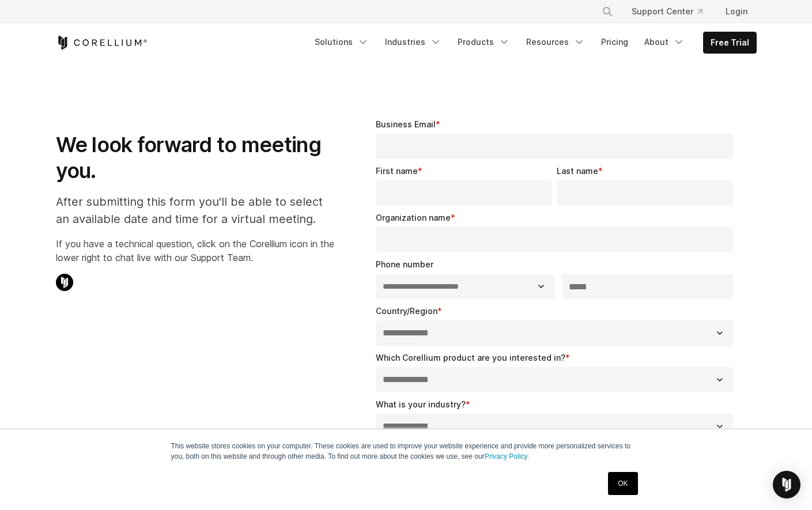 This screenshot has height=510, width=812. What do you see at coordinates (406, 451) in the screenshot?
I see `p: This website stores cookies on your computer. These cookies are used to improve your website expe...` at bounding box center [406, 451].